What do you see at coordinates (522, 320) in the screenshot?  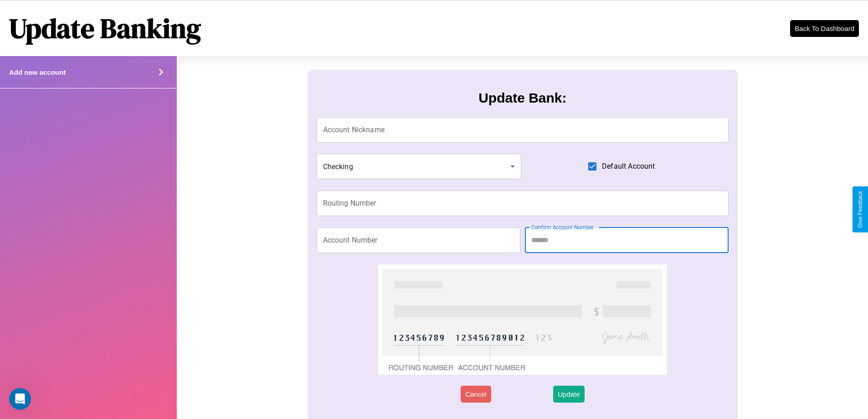 I see `img: check` at bounding box center [522, 320].